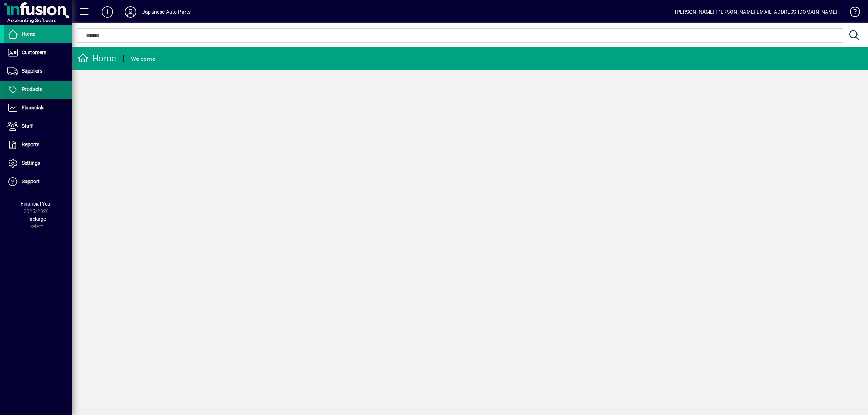  I want to click on span: Suppliers, so click(32, 71).